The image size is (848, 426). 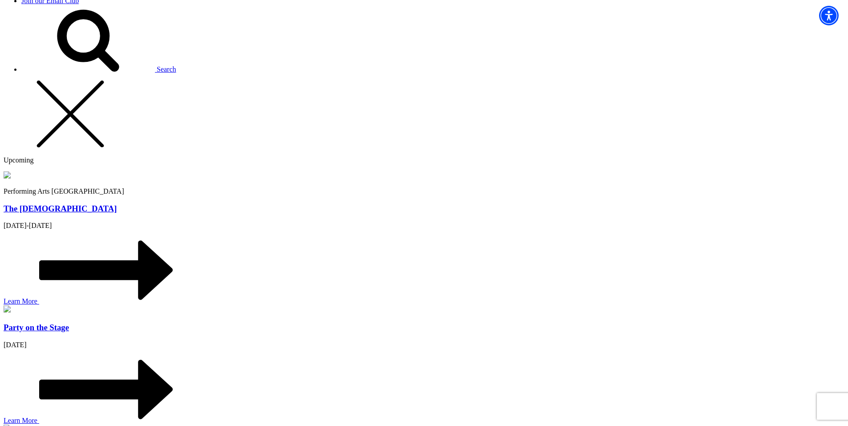 What do you see at coordinates (7, 309) in the screenshot?
I see `img: pots25-meganav-279x150.jpg` at bounding box center [7, 309].